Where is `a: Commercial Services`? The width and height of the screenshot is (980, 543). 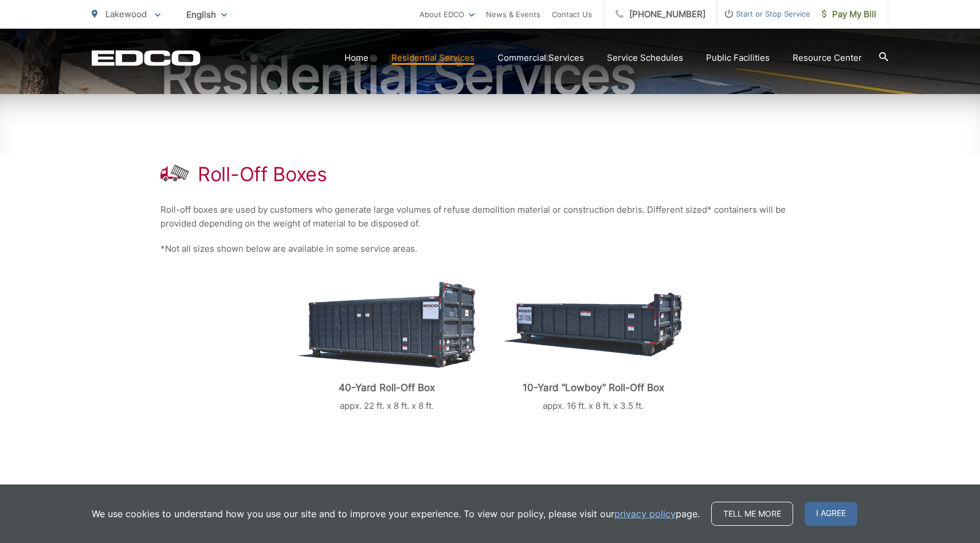
a: Commercial Services is located at coordinates (541, 58).